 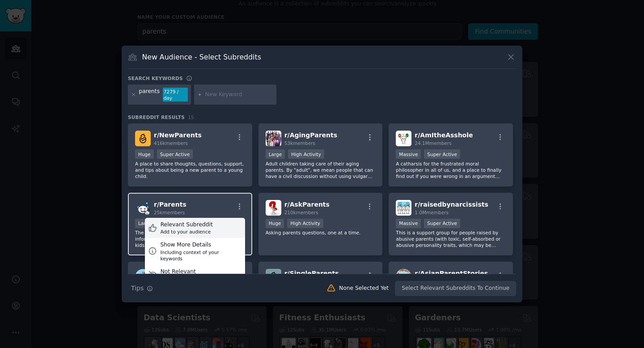 I want to click on div: parents, so click(x=149, y=95).